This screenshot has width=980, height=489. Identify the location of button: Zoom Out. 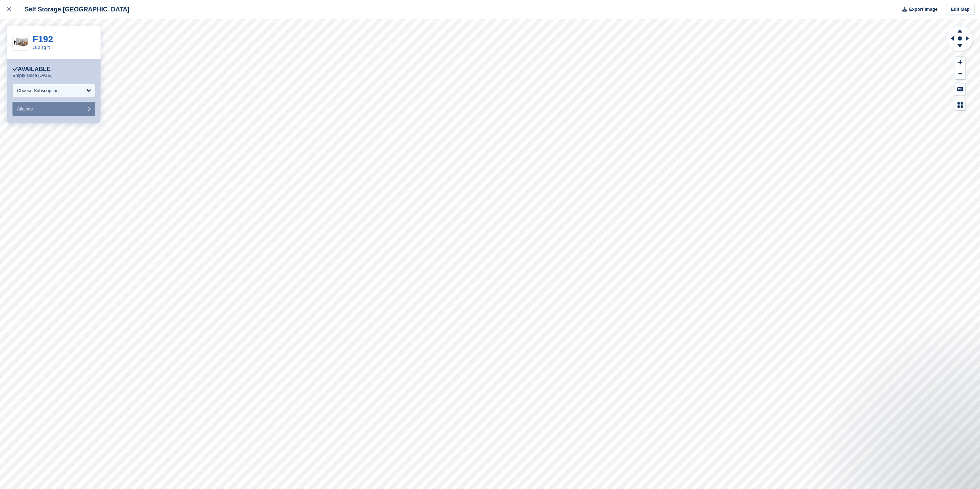
(960, 74).